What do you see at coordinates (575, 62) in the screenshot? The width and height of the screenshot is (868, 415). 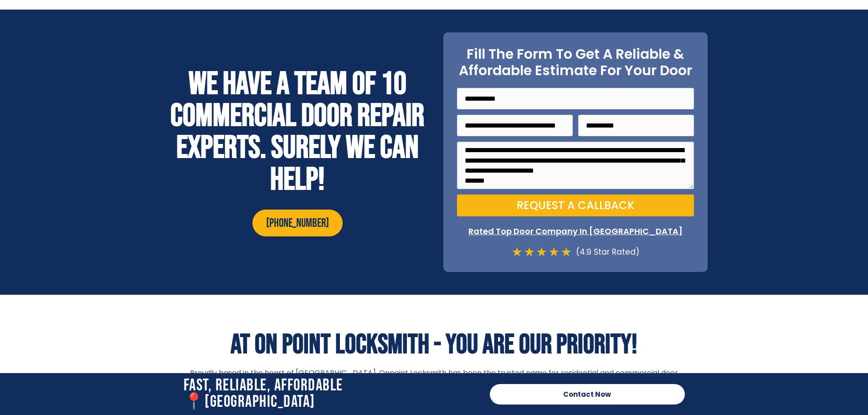 I see `h2: Fill The Form To Get A Reliable & Affordable Estimate For Your Door` at bounding box center [575, 62].